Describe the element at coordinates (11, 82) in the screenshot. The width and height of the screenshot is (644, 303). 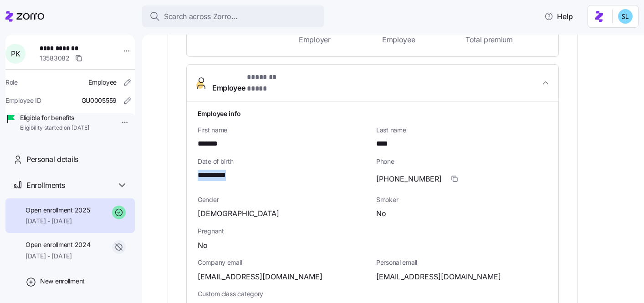
I see `span: Role` at that location.